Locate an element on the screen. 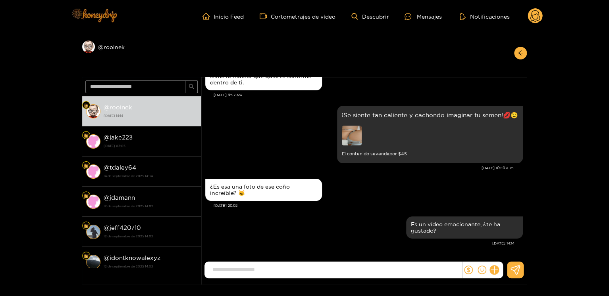 The image size is (609, 296). font: @jdamann is located at coordinates (119, 198).